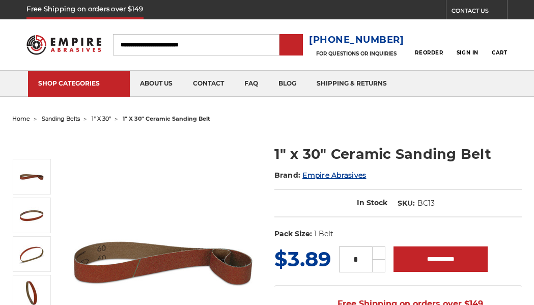  I want to click on span: home, so click(21, 119).